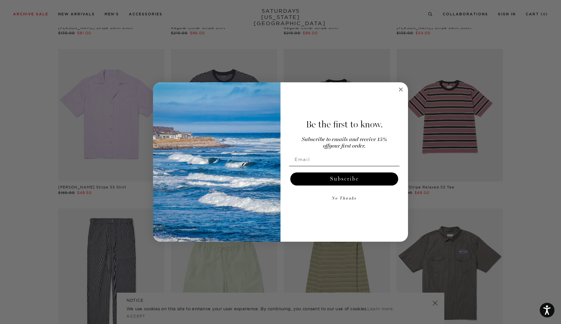 This screenshot has width=561, height=324. What do you see at coordinates (347, 146) in the screenshot?
I see `span: your first order.` at bounding box center [347, 146].